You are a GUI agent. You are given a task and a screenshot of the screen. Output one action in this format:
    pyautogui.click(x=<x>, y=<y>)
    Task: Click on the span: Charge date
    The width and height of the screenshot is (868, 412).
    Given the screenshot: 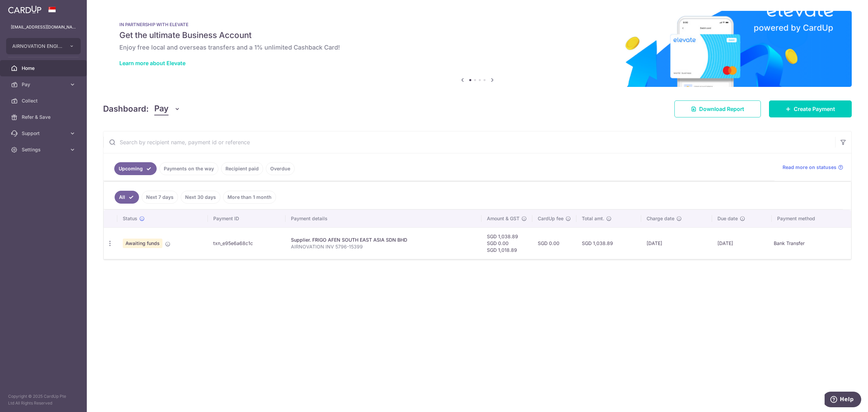 What is the action you would take?
    pyautogui.click(x=661, y=218)
    